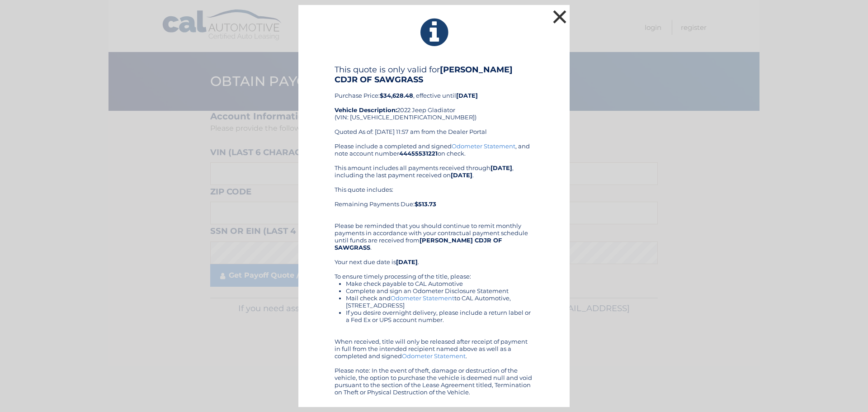 This screenshot has width=868, height=412. I want to click on li: If you desire overnight delivery, please include a return label or a Fed Ex or UPS account number., so click(439, 316).